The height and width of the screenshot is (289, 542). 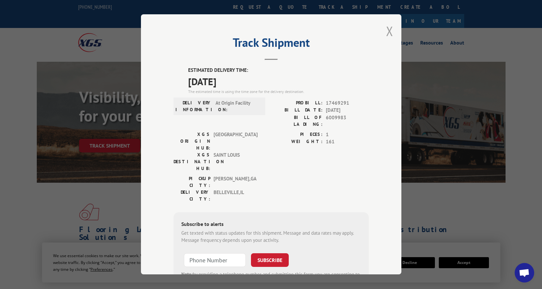 I want to click on label: DELIVERY CITY:, so click(x=192, y=196).